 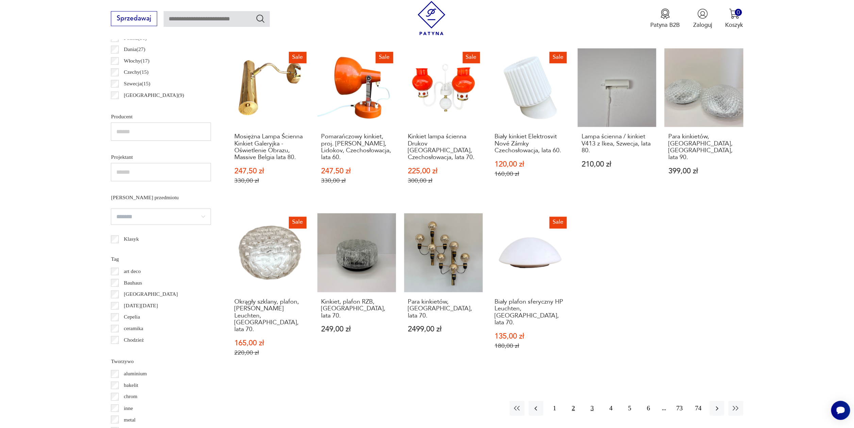 What do you see at coordinates (611, 408) in the screenshot?
I see `button: 4` at bounding box center [611, 408].